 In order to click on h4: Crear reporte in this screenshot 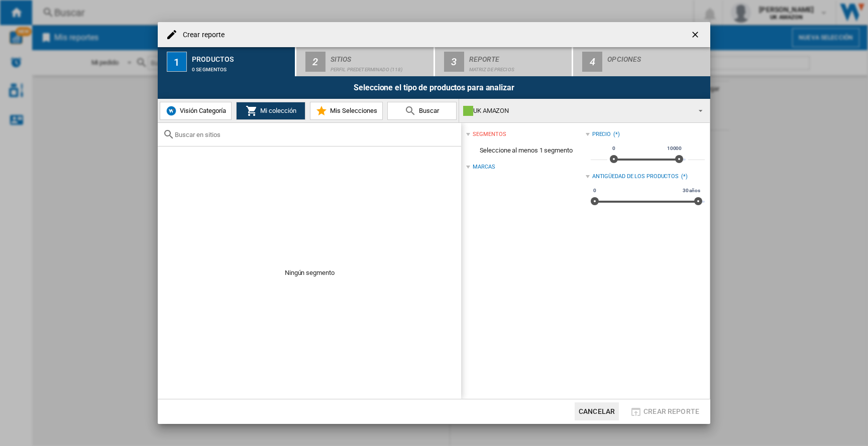, I will do `click(201, 35)`.